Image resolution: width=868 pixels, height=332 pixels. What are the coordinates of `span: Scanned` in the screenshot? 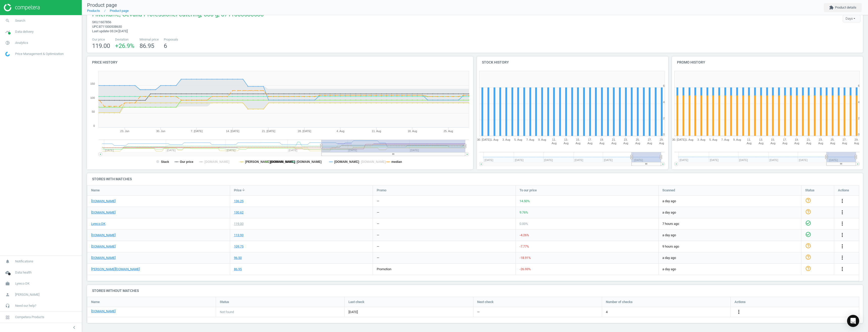 It's located at (669, 190).